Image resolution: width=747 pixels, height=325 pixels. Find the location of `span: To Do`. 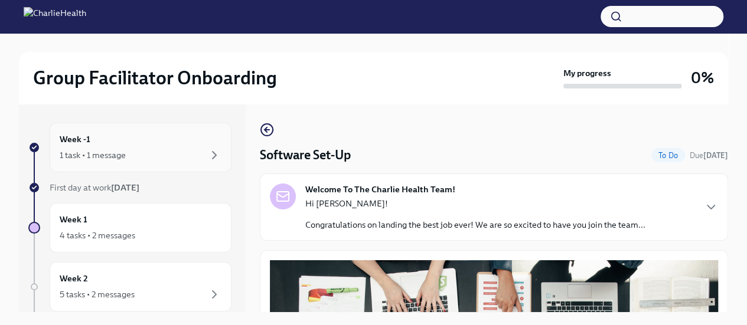

span: To Do is located at coordinates (668, 155).